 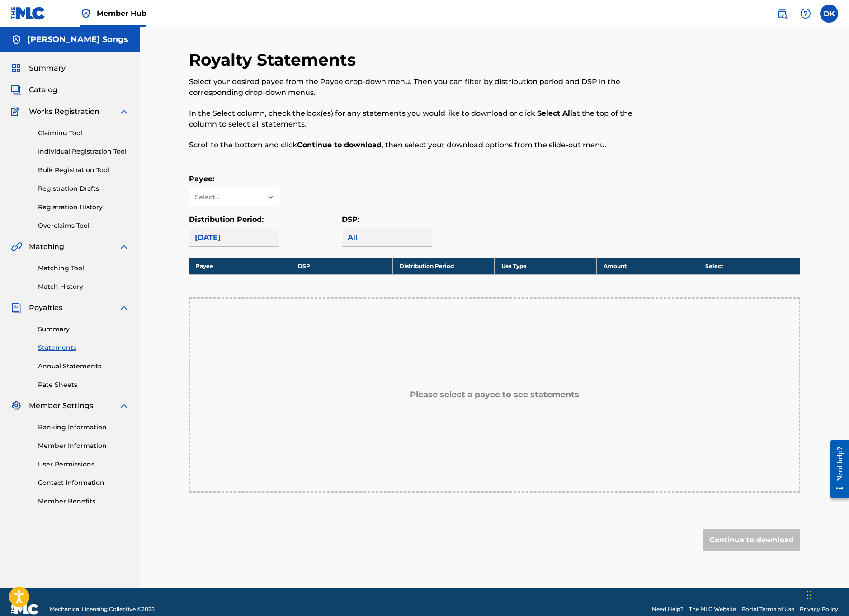 I want to click on div: Drag, so click(x=809, y=595).